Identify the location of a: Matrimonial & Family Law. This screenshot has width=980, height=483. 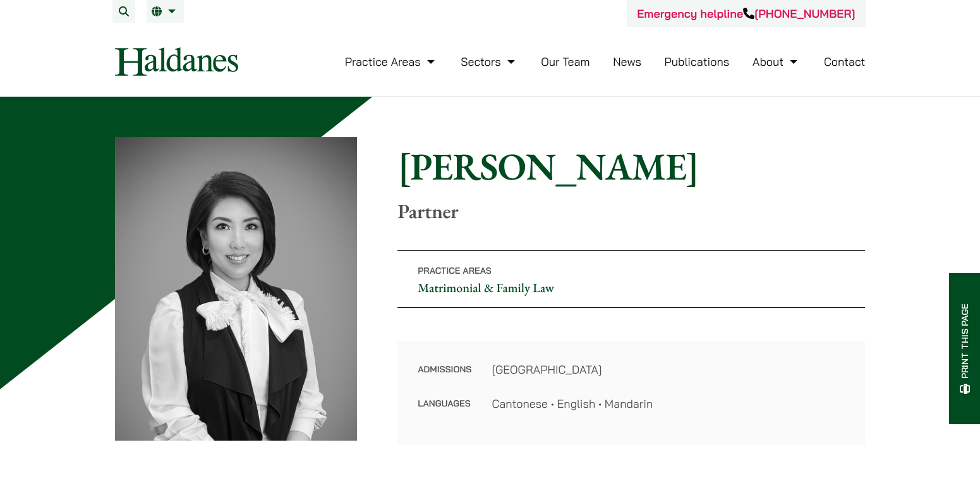
(486, 287).